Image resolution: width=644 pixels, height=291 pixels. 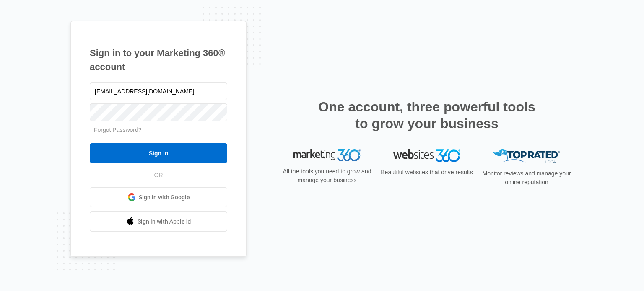 What do you see at coordinates (159, 91) in the screenshot?
I see `input: Email` at bounding box center [159, 91].